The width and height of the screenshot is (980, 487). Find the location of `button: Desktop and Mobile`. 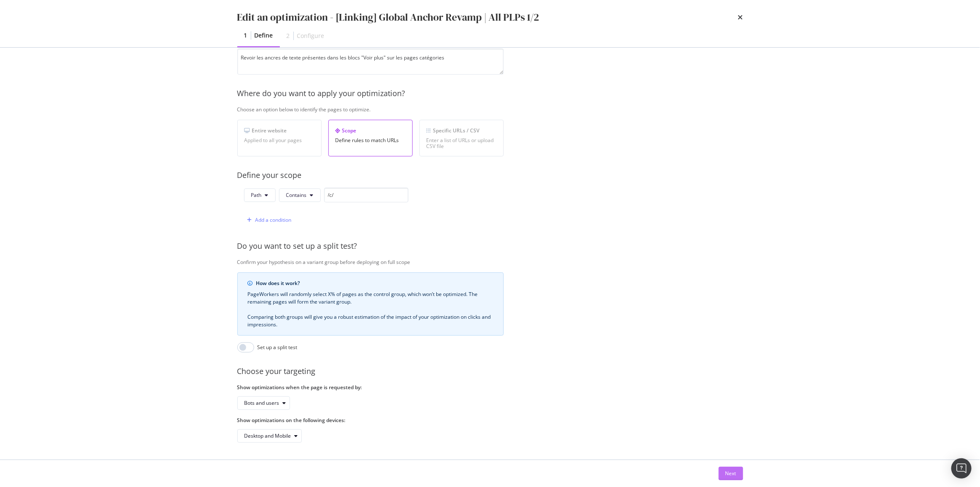

button: Desktop and Mobile is located at coordinates (270, 436).